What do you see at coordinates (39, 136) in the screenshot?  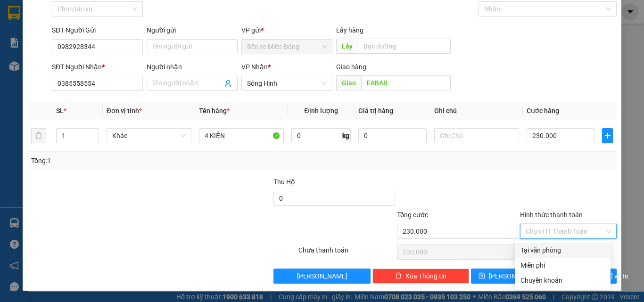 I see `button: delete` at bounding box center [39, 136].